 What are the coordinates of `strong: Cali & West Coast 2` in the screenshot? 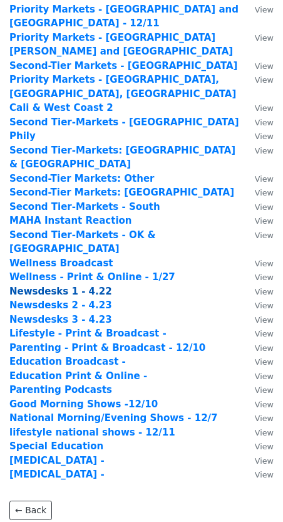 It's located at (61, 108).